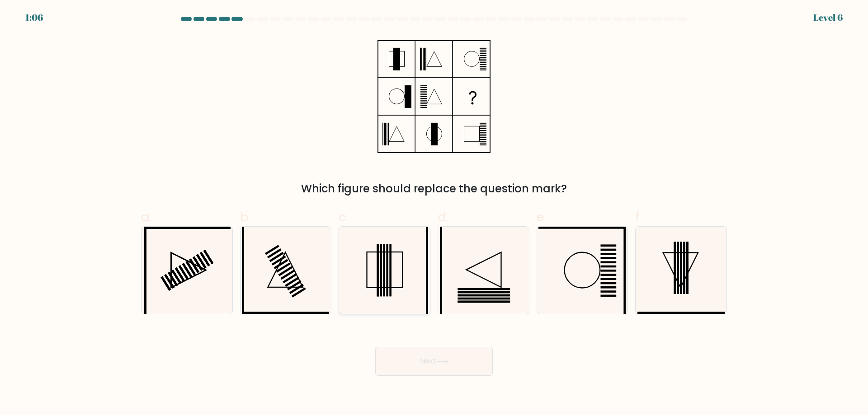 The width and height of the screenshot is (868, 415). Describe the element at coordinates (443, 217) in the screenshot. I see `span: d.` at that location.